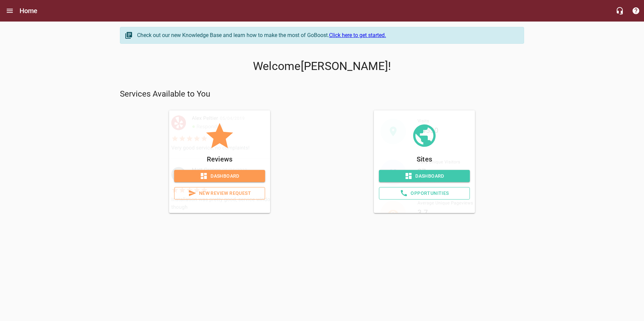  What do you see at coordinates (636, 11) in the screenshot?
I see `button: Support Portal` at bounding box center [636, 11].